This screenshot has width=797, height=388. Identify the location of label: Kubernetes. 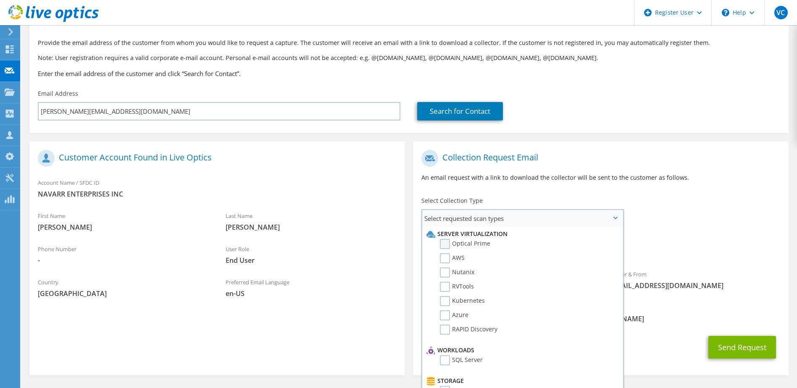
(462, 301).